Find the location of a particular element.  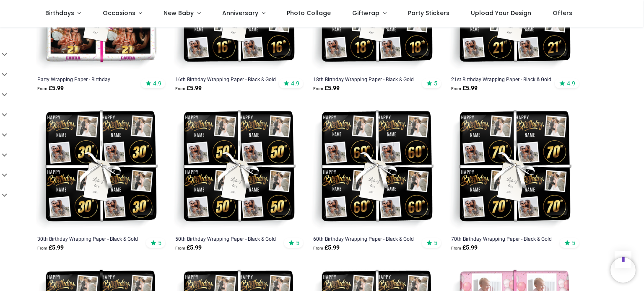

div: 30th Birthday Wrapping Paper - Black & Gold is located at coordinates (88, 239).